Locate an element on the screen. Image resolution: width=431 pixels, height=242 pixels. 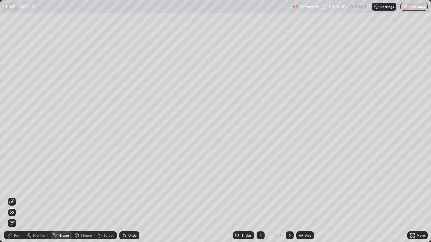
p: GOC -18 is located at coordinates (28, 7).